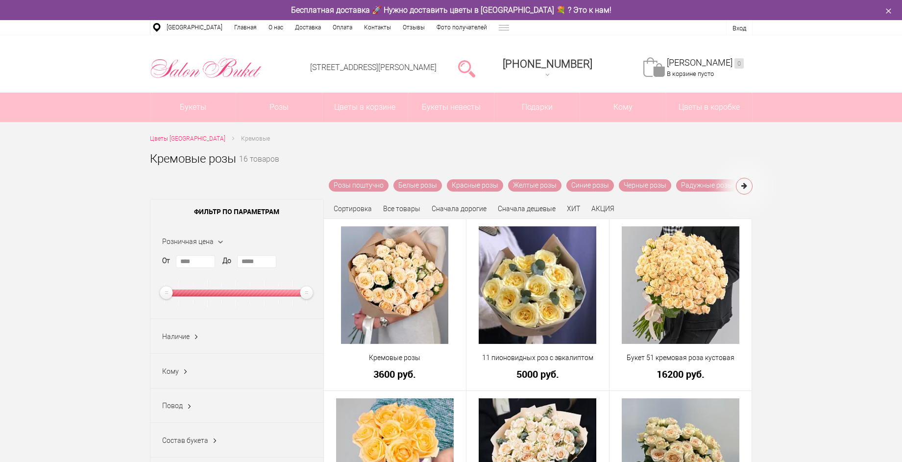  I want to click on a: Вход, so click(739, 28).